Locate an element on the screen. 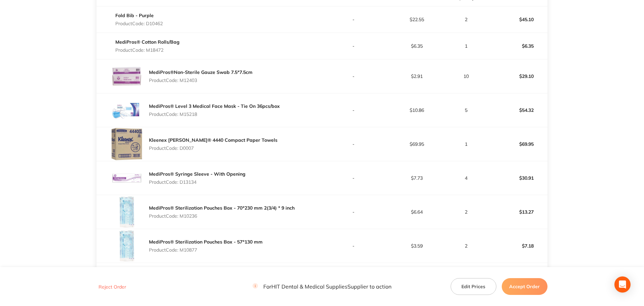 Image resolution: width=644 pixels, height=306 pixels. p: $7.18 is located at coordinates (516, 246).